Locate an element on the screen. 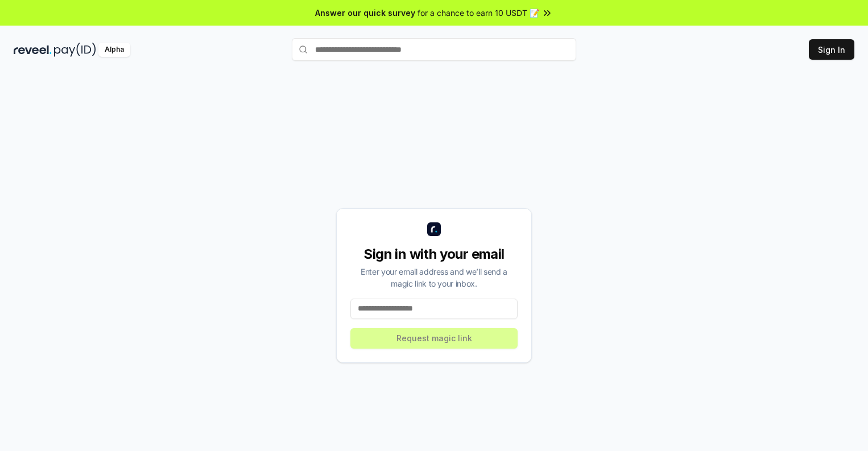  img: logo_small is located at coordinates (434, 229).